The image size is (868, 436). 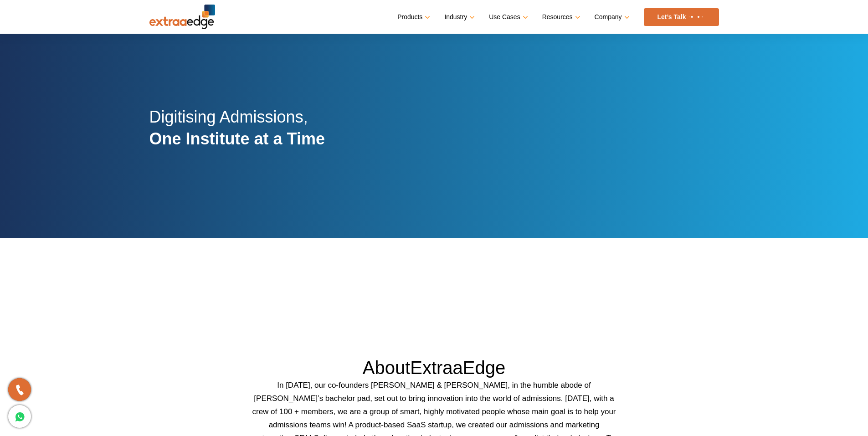 What do you see at coordinates (560, 17) in the screenshot?
I see `a: Resources` at bounding box center [560, 17].